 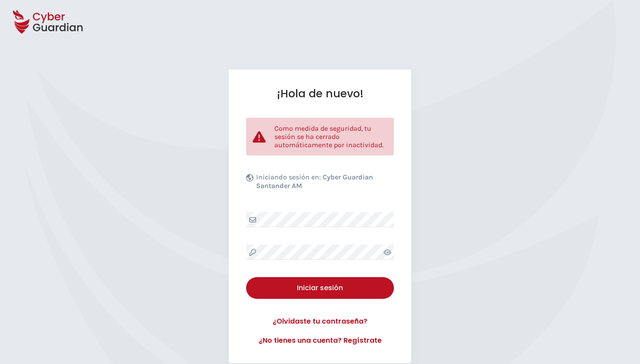 What do you see at coordinates (324, 184) in the screenshot?
I see `p: Iniciando sesión en:` at bounding box center [324, 184].